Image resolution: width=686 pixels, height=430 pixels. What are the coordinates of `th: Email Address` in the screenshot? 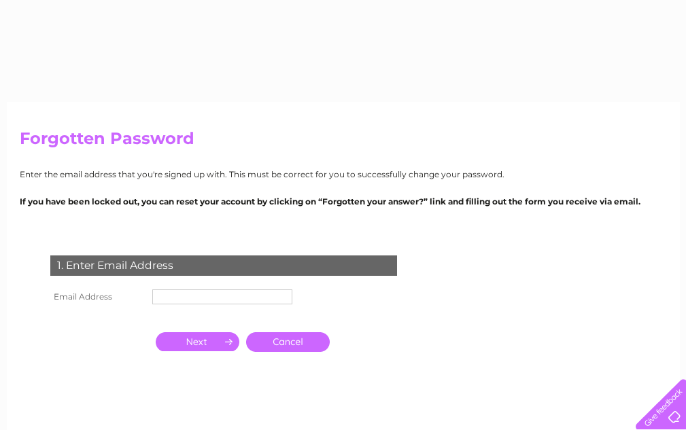 It's located at (98, 297).